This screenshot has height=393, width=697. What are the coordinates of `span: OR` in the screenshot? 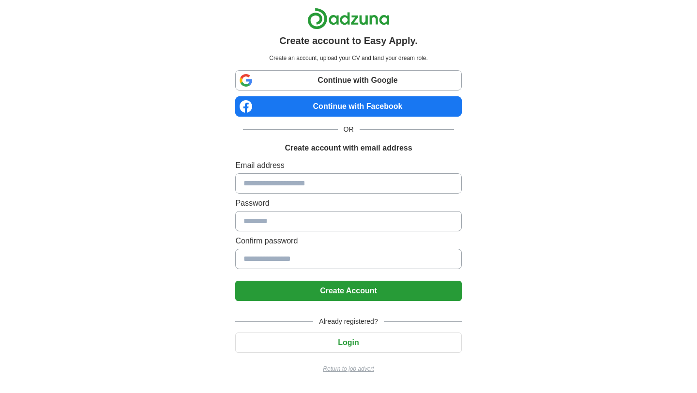 It's located at (349, 129).